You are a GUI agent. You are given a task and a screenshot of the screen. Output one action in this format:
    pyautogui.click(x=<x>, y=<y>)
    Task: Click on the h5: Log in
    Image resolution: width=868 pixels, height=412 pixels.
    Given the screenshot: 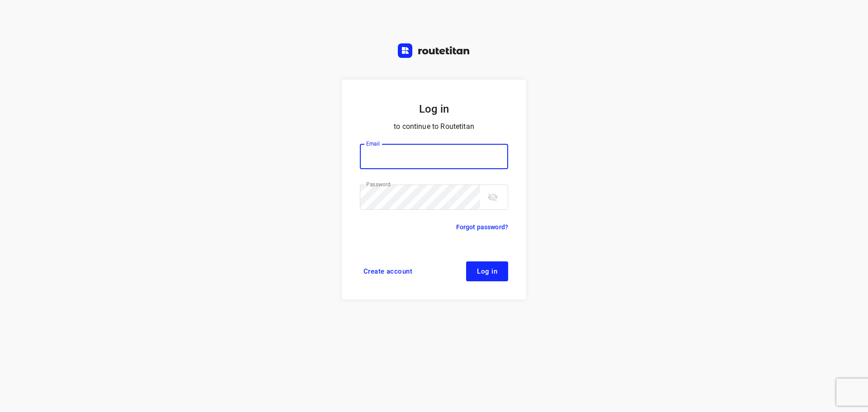 What is the action you would take?
    pyautogui.click(x=434, y=109)
    